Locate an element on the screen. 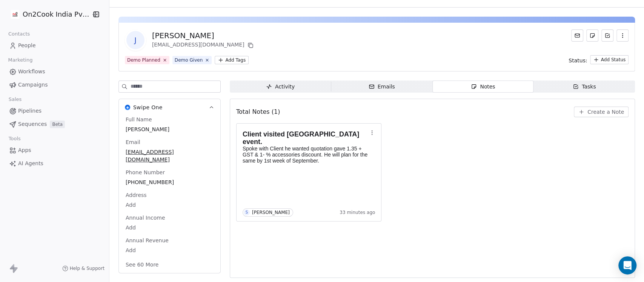 This screenshot has height=282, width=644. div: Swipe OneSwipe One is located at coordinates (169, 194).